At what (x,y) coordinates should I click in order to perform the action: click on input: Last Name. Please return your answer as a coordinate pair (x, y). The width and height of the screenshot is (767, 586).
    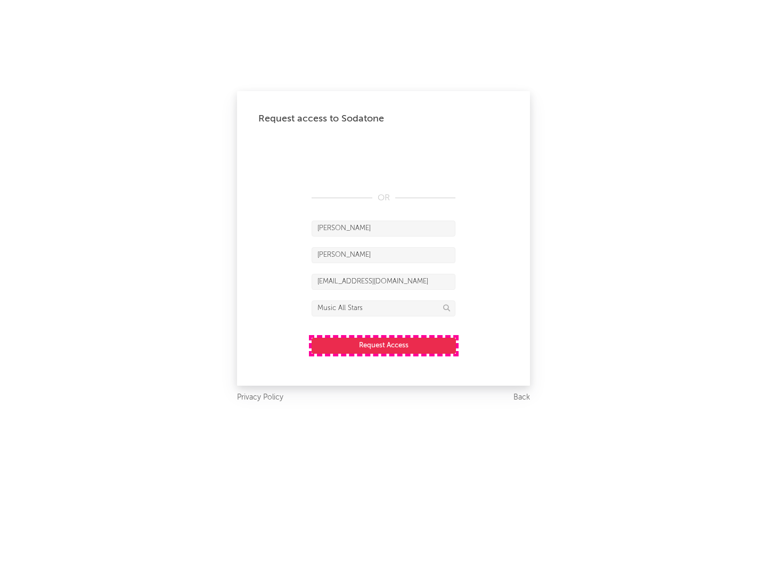
    Looking at the image, I should click on (383, 255).